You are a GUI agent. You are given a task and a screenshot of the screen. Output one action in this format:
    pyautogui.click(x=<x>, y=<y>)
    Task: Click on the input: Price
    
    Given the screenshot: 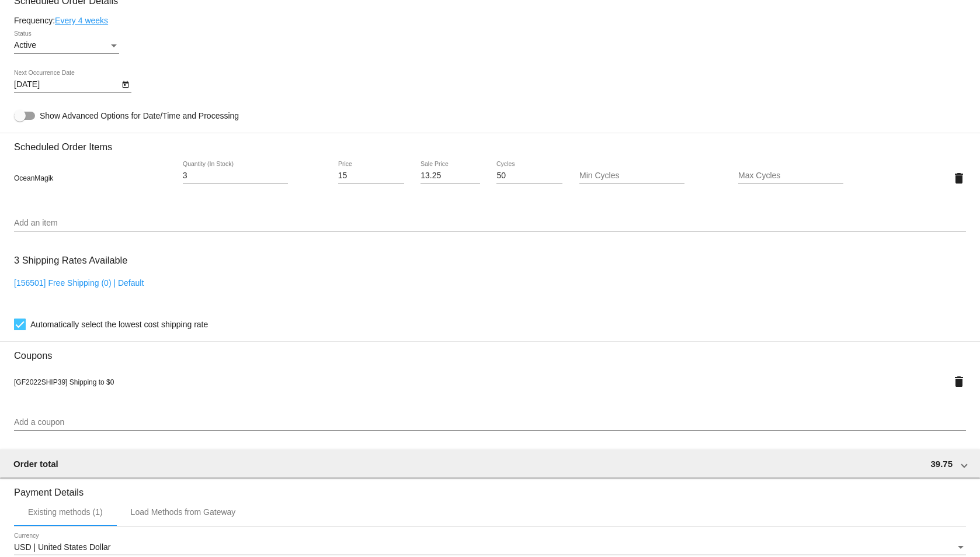 What is the action you would take?
    pyautogui.click(x=371, y=176)
    